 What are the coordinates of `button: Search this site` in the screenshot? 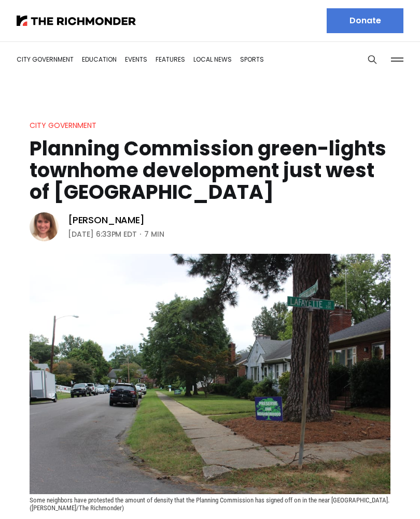 It's located at (372, 60).